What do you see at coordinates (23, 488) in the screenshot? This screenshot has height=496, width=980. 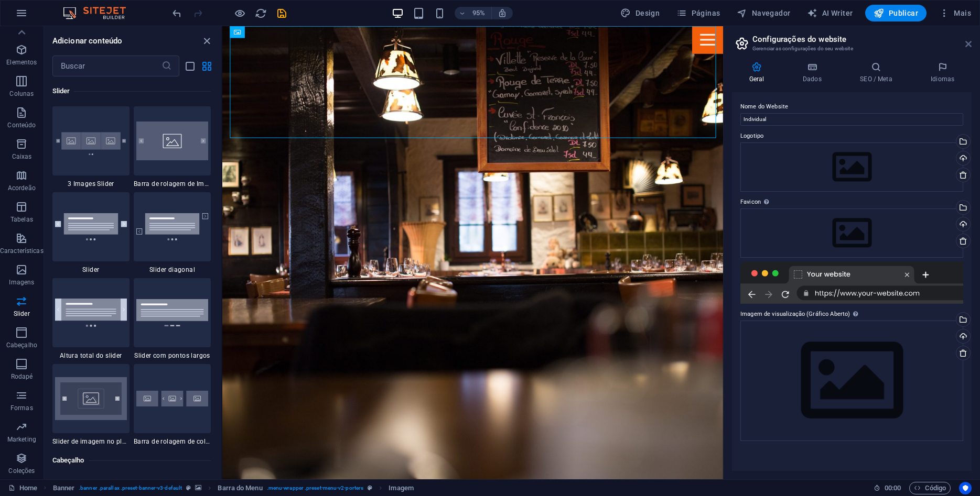 I see `a: Clique para cancelar a seleção. Clique duas vezes para abrir as Páginas` at bounding box center [23, 488].